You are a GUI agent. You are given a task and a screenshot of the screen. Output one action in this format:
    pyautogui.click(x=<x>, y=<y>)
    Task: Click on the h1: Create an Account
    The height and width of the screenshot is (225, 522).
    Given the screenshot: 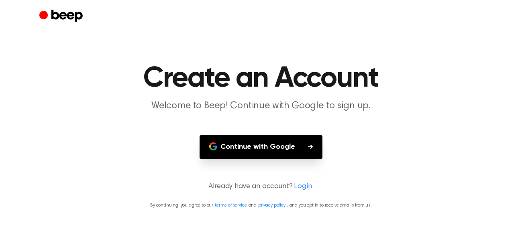 What is the action you would take?
    pyautogui.click(x=261, y=79)
    